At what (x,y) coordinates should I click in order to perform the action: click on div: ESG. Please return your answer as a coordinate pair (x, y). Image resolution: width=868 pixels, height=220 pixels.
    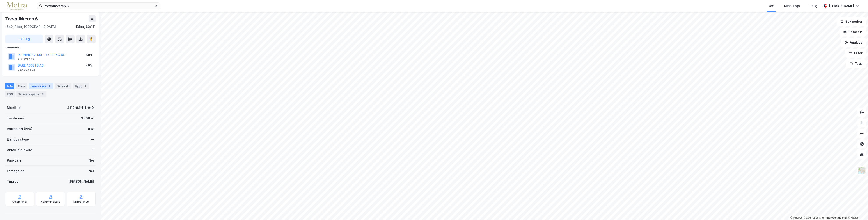
    Looking at the image, I should click on (10, 94).